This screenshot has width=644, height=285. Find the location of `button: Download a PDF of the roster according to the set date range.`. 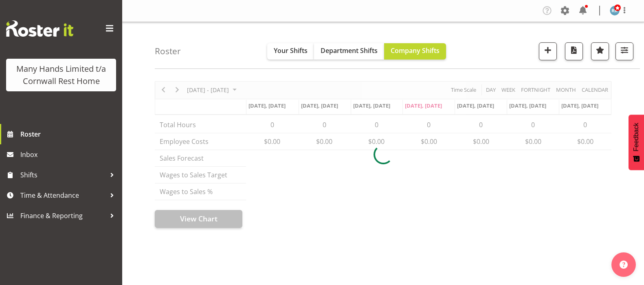

button: Download a PDF of the roster according to the set date range. is located at coordinates (574, 51).